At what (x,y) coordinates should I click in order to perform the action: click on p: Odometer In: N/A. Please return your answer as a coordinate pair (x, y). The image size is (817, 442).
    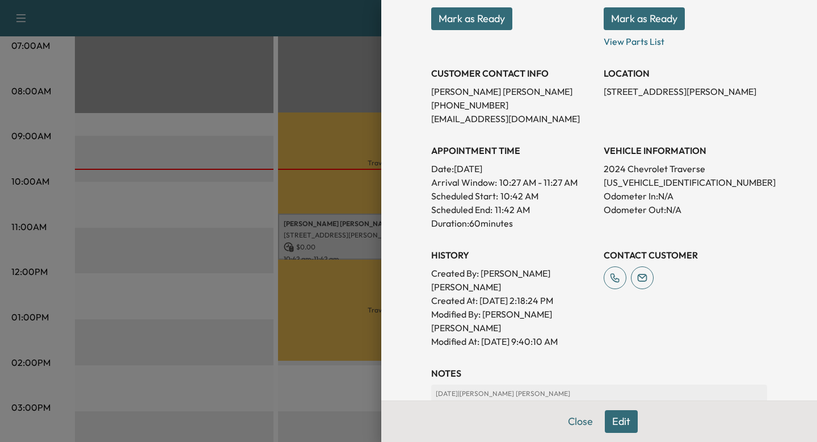
    Looking at the image, I should click on (686, 196).